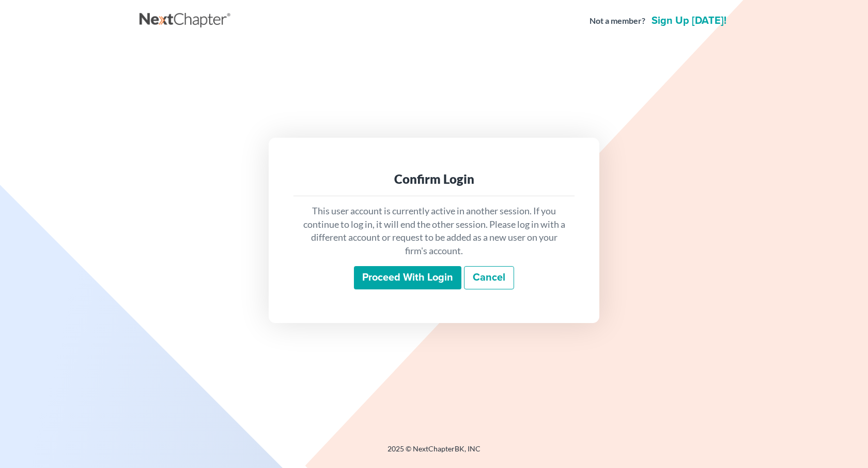 Image resolution: width=868 pixels, height=468 pixels. I want to click on input: Proceed with login, so click(407, 277).